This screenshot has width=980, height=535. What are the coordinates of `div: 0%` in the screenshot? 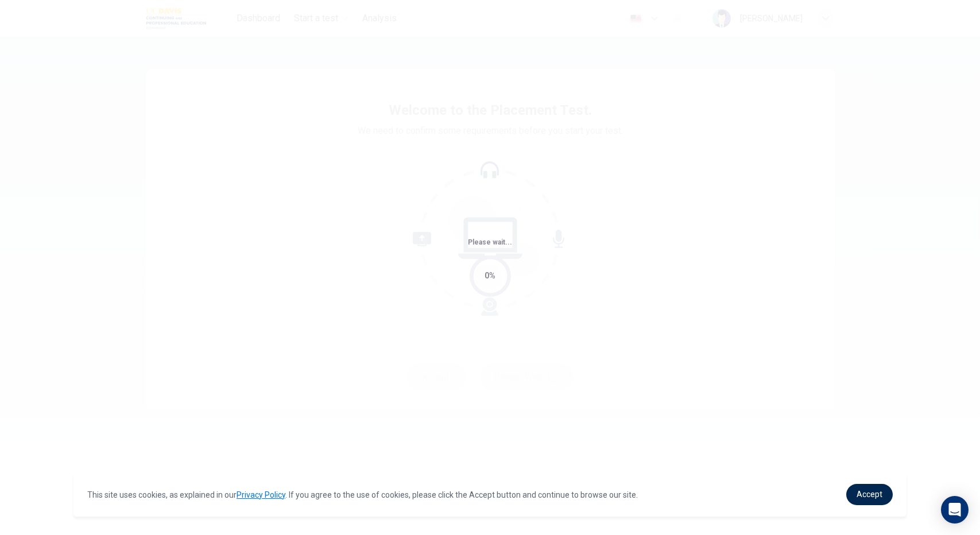 It's located at (490, 276).